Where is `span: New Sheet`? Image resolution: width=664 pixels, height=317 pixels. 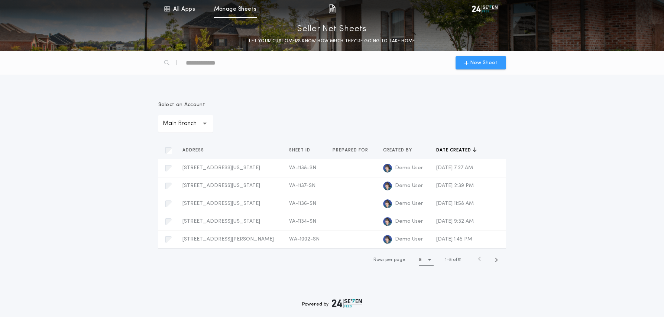 span: New Sheet is located at coordinates (484, 63).